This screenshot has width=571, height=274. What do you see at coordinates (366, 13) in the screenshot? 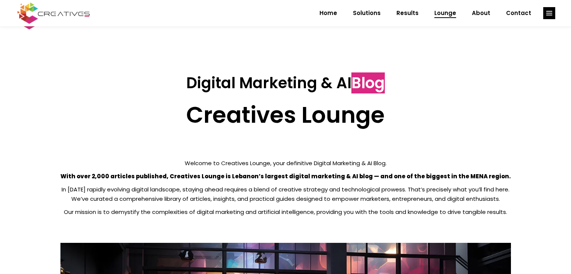
I see `span: Solutions` at bounding box center [366, 13].